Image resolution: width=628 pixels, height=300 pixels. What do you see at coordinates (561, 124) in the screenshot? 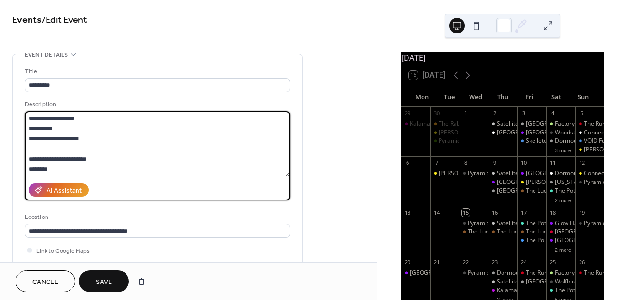
I see `div: Factory Coffee (Frank St)` at bounding box center [561, 124].